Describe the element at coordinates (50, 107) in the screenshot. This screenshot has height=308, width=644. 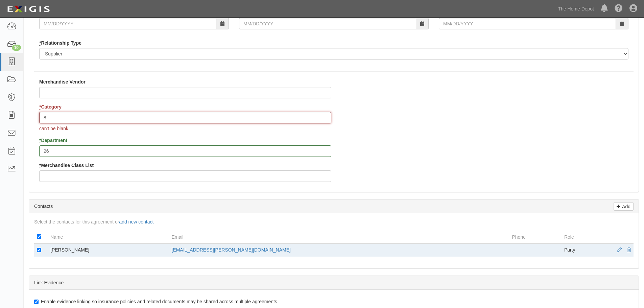
I see `label: Category` at that location.